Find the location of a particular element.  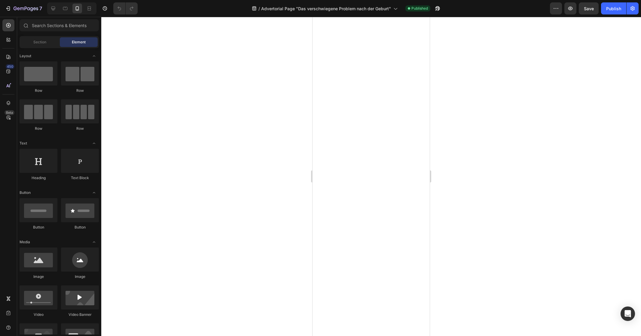

div: Text Block is located at coordinates (80, 178).